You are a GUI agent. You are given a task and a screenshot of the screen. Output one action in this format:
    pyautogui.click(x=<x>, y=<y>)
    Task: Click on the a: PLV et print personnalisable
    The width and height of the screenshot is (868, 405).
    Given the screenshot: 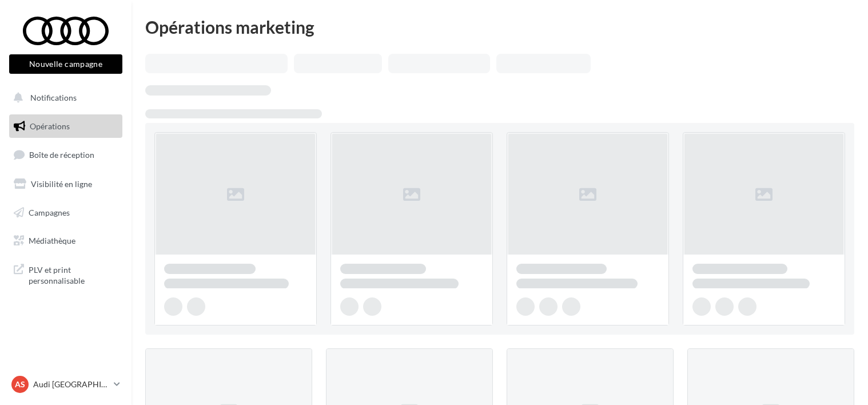 What is the action you would take?
    pyautogui.click(x=66, y=274)
    